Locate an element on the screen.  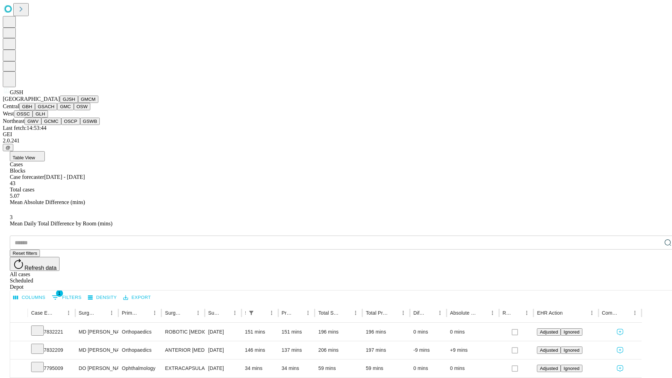
button: GLH is located at coordinates (40, 114).